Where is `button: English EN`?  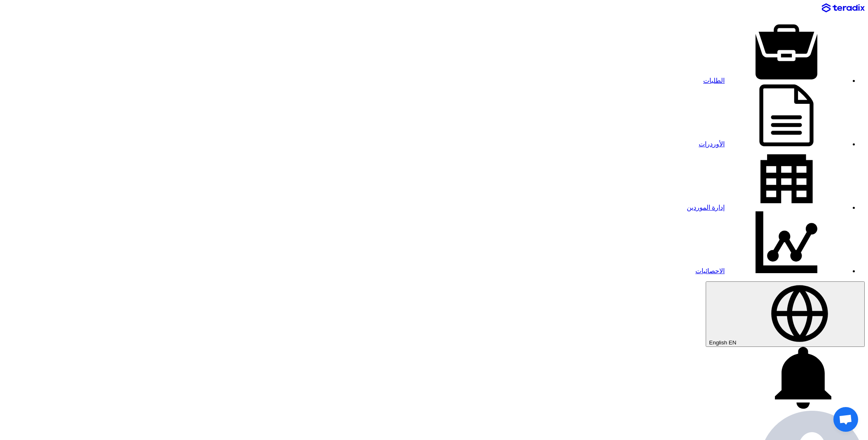
button: English EN is located at coordinates (785, 314).